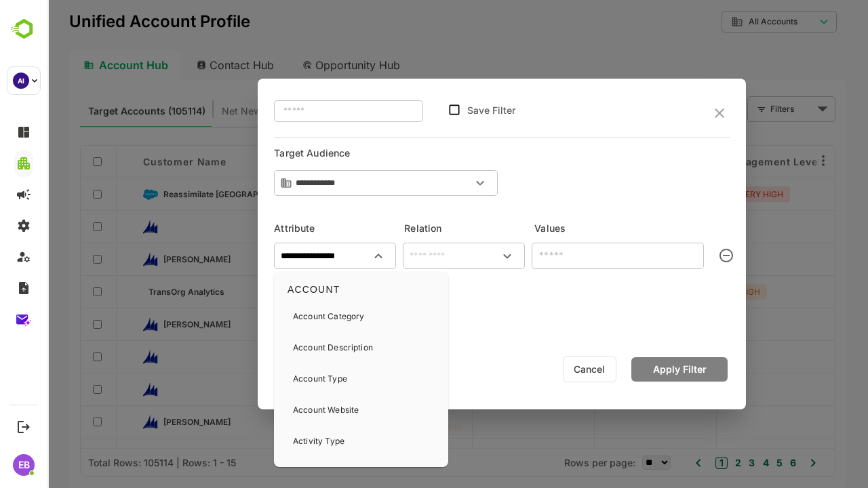 This screenshot has width=868, height=488. What do you see at coordinates (331, 256) in the screenshot?
I see `button: Close` at bounding box center [331, 256].